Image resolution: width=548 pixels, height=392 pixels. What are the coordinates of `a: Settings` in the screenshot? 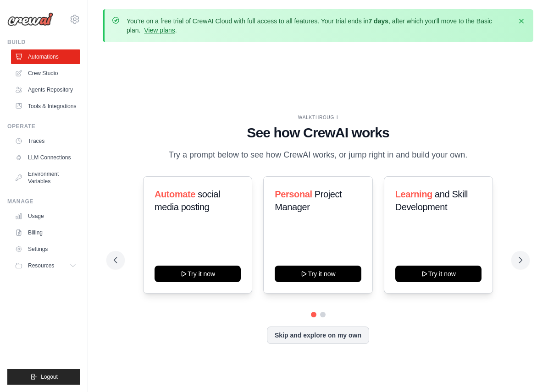 It's located at (46, 250).